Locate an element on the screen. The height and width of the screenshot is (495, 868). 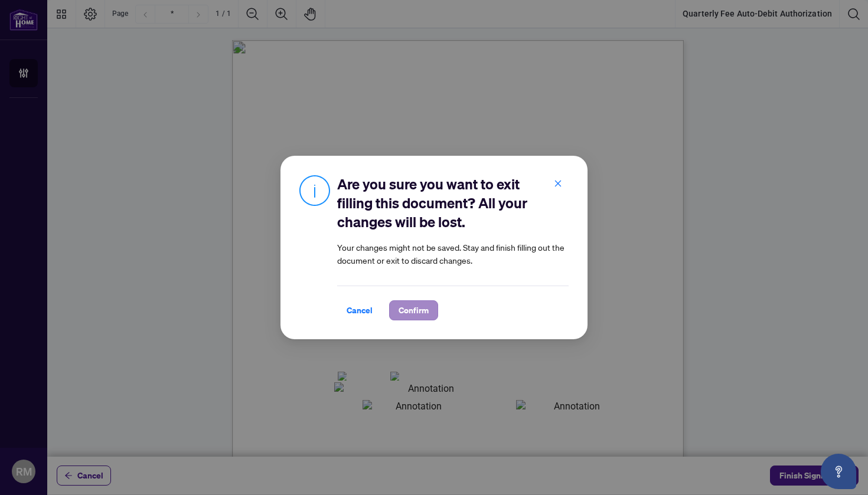
h2: Are you sure you want to exit filling this document? All your changes will be lost. is located at coordinates (453, 203).